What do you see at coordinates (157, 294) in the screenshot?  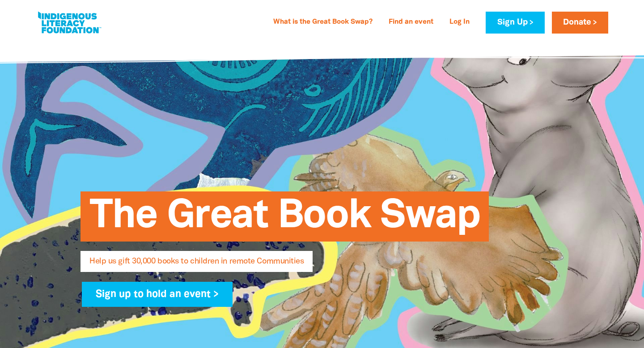 I see `a: Sign up to hold an event >` at bounding box center [157, 294].